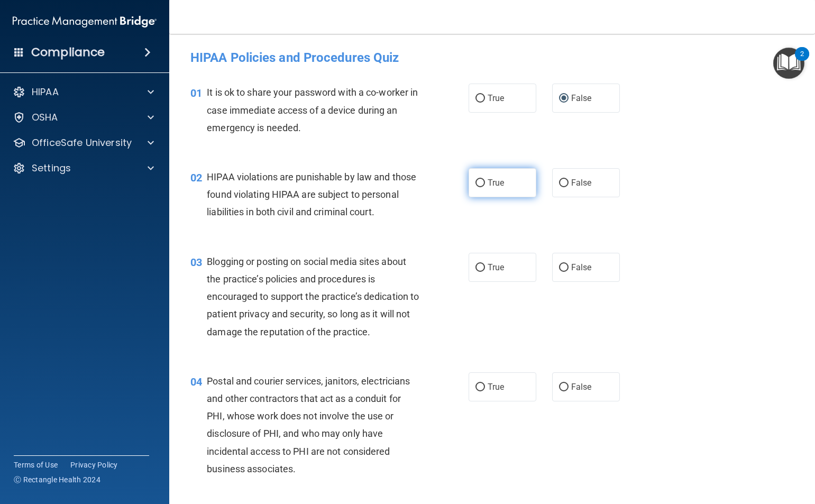 The image size is (815, 504). I want to click on span: Postal and courier services, janitors, electricians and other contractors that act as a conduit f..., so click(308, 425).